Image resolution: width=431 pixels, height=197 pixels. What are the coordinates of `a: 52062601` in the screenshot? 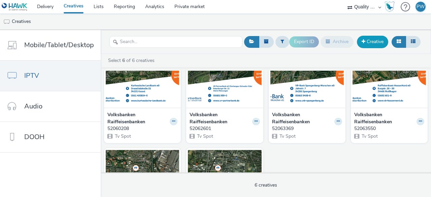 It's located at (224, 128).